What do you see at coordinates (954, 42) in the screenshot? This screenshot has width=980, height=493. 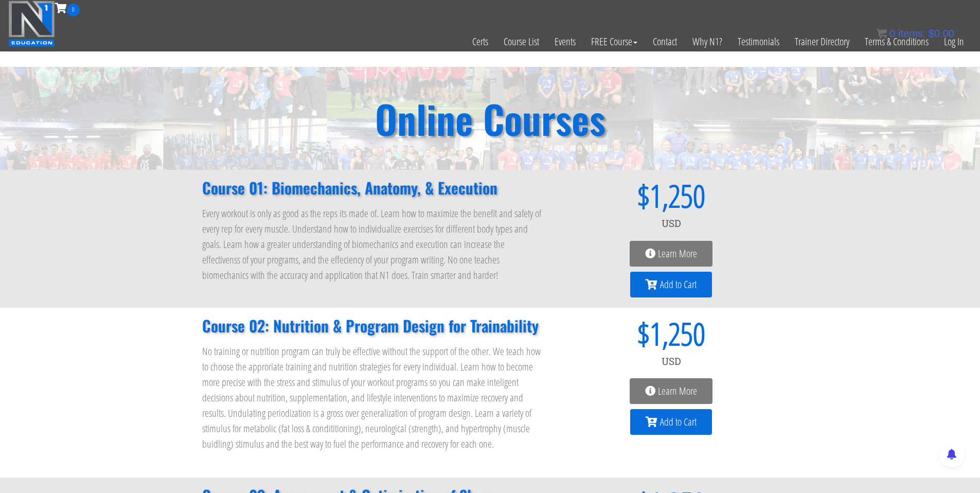 I see `a: Log In` at bounding box center [954, 42].